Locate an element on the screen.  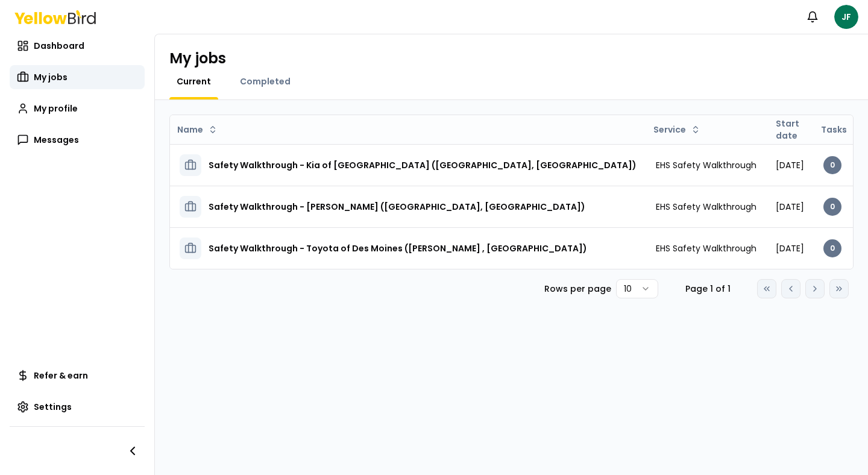
span: Dashboard is located at coordinates (59, 45).